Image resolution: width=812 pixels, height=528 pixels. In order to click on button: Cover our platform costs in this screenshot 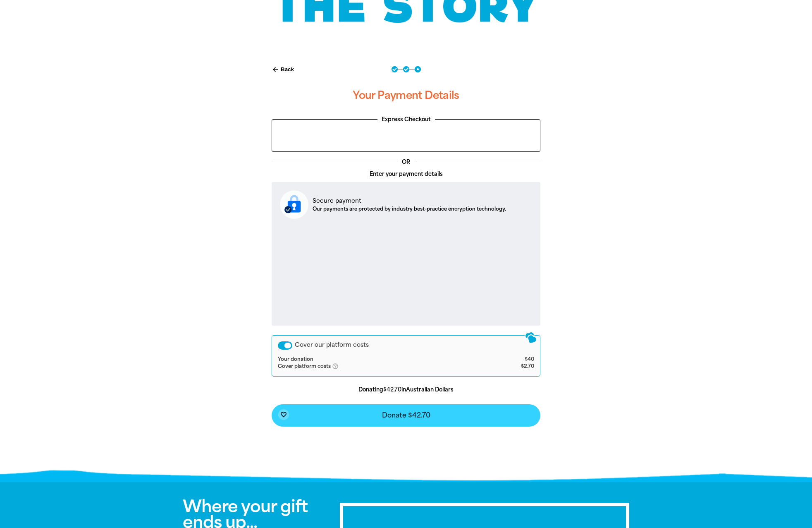, I will do `click(285, 345)`.